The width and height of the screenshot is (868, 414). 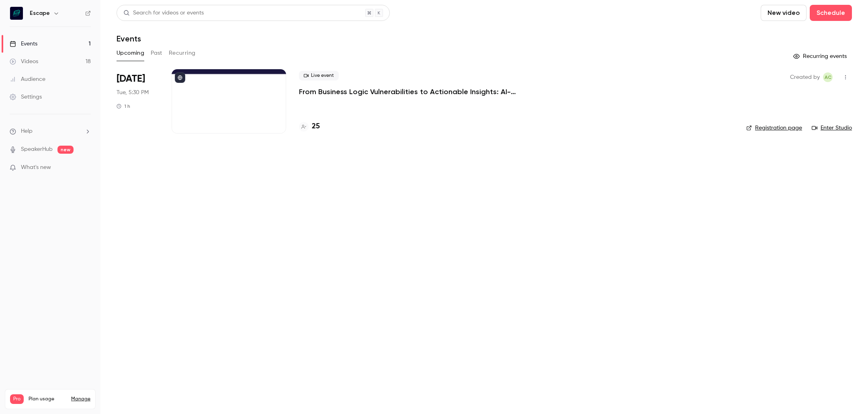 What do you see at coordinates (805, 77) in the screenshot?
I see `span: Created by` at bounding box center [805, 77].